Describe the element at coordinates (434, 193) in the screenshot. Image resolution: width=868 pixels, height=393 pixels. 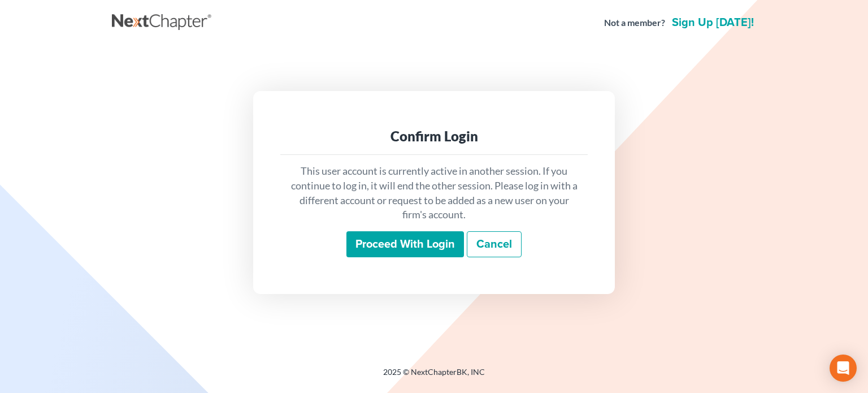
I see `p: This user account is currently active in another session. If you continue to log in, it will end ...` at that location.